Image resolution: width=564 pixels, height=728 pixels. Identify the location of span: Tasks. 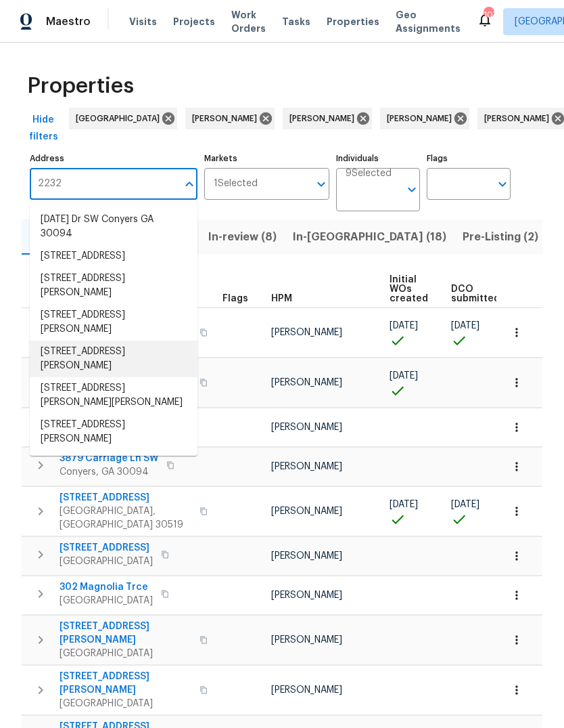
(296, 22).